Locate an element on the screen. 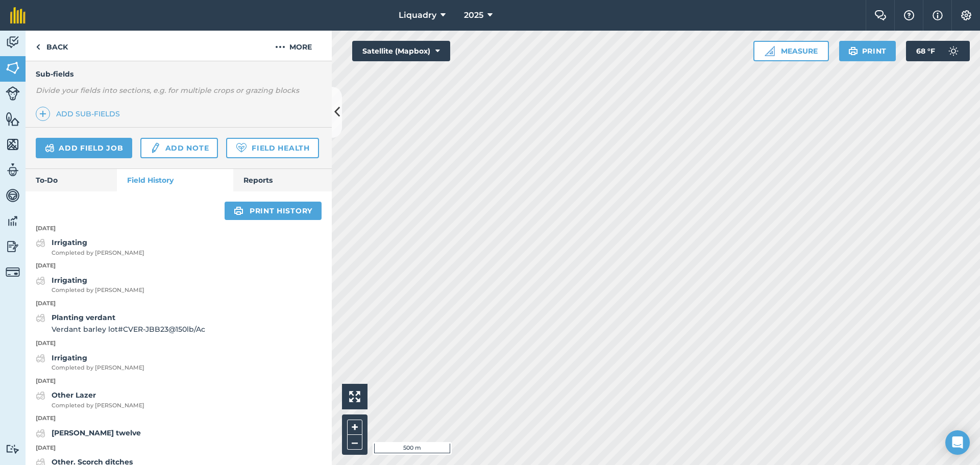  button: Satellite (Mapbox) is located at coordinates (401, 51).